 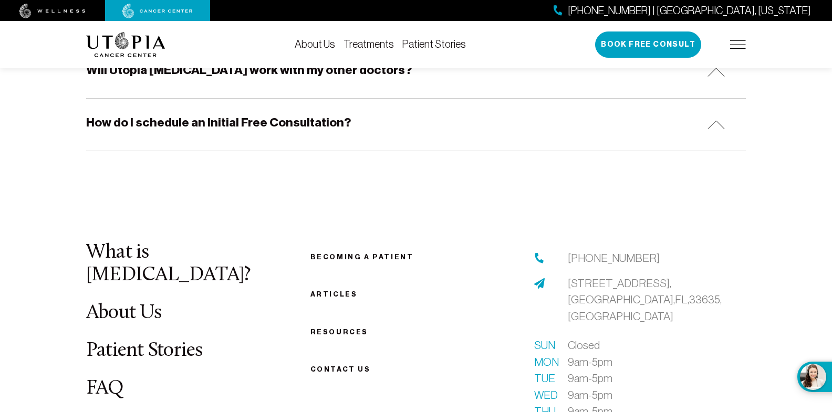 What do you see at coordinates (545, 396) in the screenshot?
I see `span: Wed` at bounding box center [545, 396].